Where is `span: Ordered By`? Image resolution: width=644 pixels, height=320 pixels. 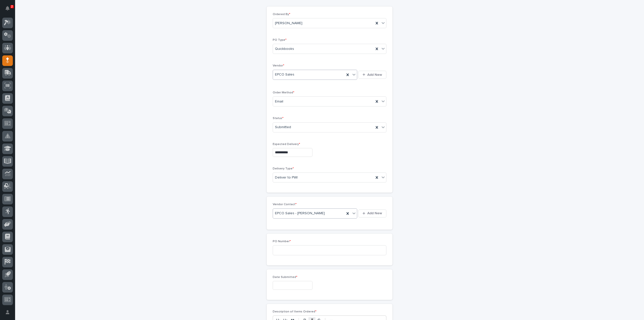
span: Ordered By is located at coordinates (281, 14).